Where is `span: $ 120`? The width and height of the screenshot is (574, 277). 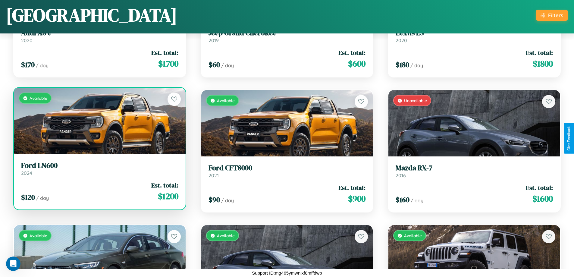 span: $ 120 is located at coordinates (28, 197).